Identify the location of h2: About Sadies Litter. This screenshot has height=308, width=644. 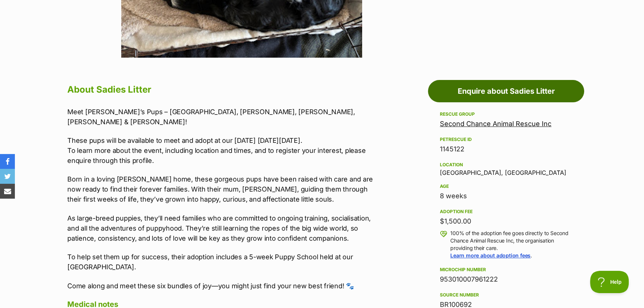
(221, 90).